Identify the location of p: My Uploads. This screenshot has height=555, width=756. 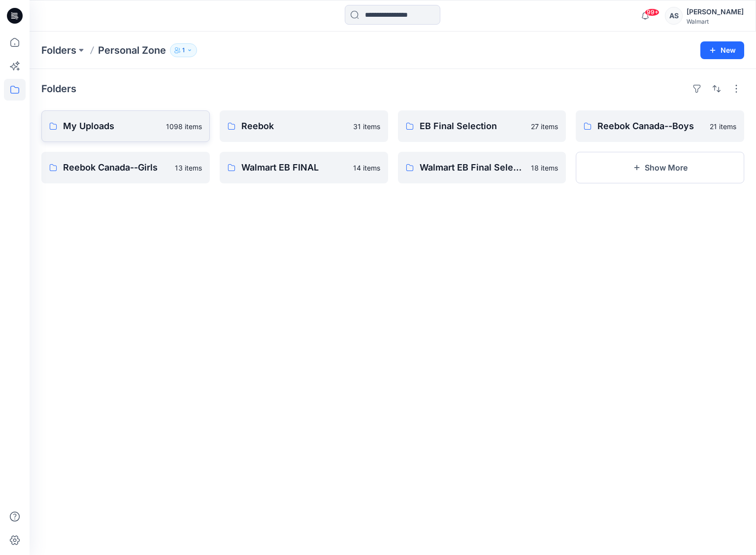
(112, 126).